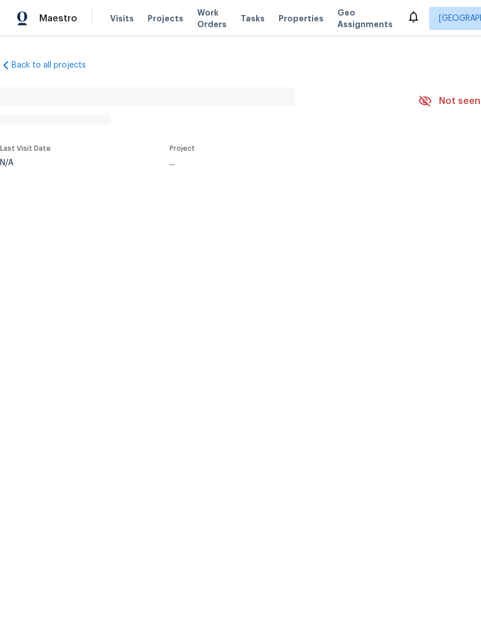 This screenshot has height=621, width=481. I want to click on span: Visits, so click(122, 18).